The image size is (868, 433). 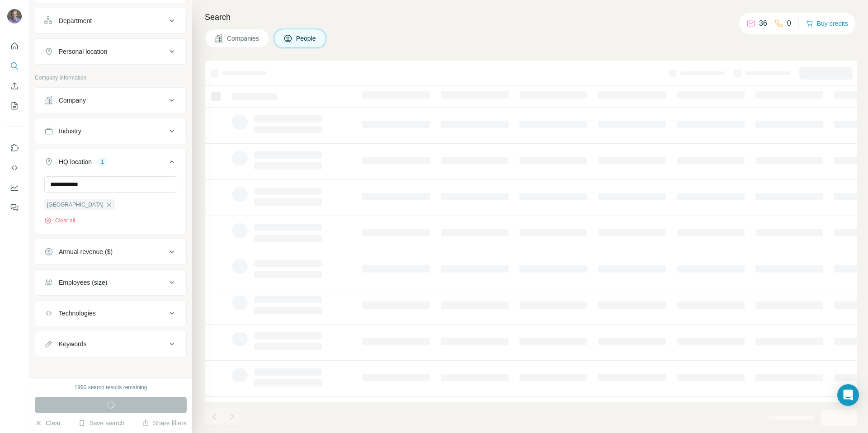 I want to click on div: 1, so click(x=102, y=161).